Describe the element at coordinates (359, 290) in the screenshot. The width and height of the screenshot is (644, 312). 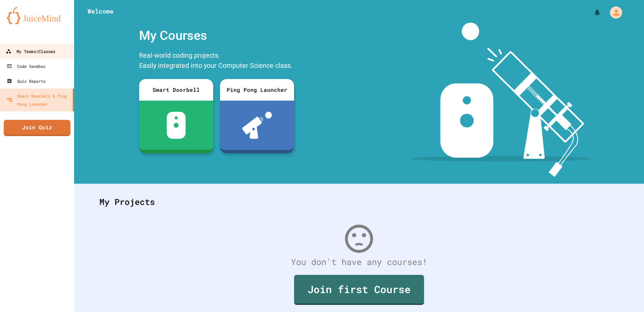
I see `a: Join first Course` at that location.